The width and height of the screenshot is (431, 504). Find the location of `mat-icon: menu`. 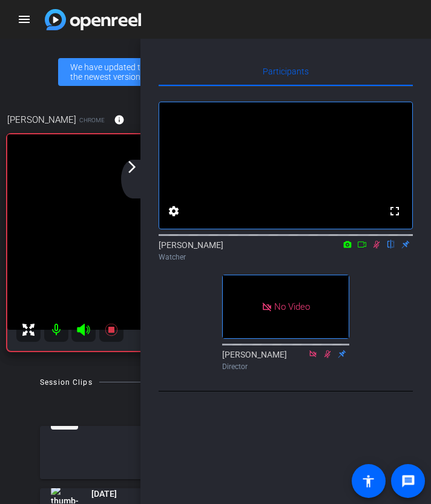

mat-icon: menu is located at coordinates (24, 20).